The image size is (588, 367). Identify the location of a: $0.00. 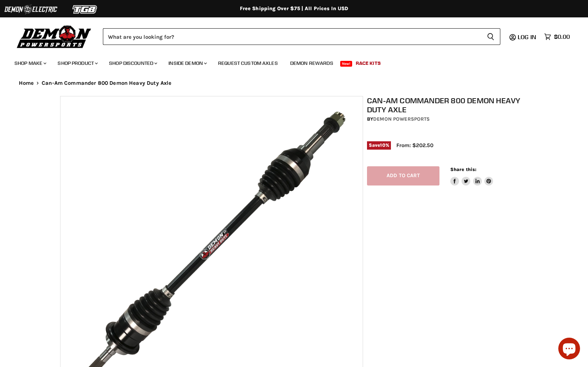
(557, 36).